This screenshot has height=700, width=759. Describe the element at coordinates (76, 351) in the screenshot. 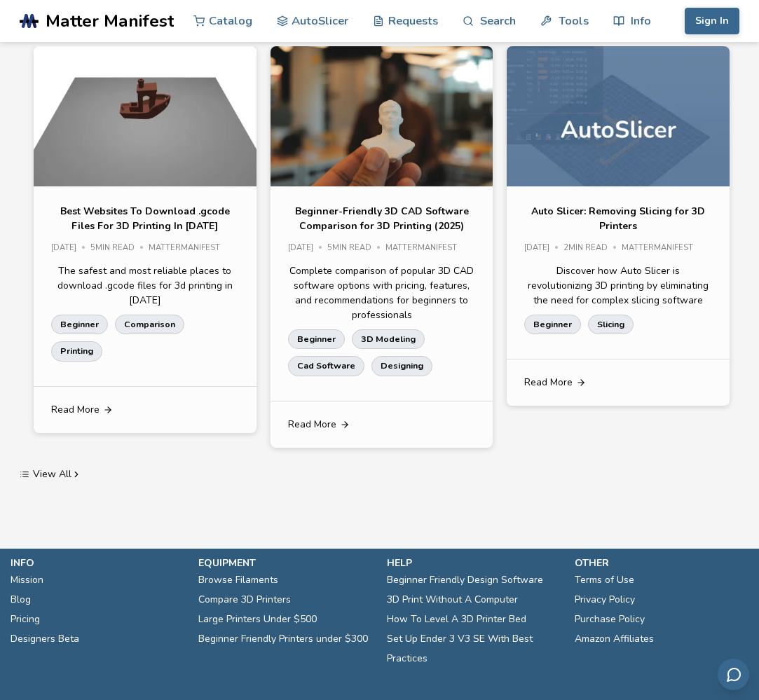

I see `a: Printing` at that location.